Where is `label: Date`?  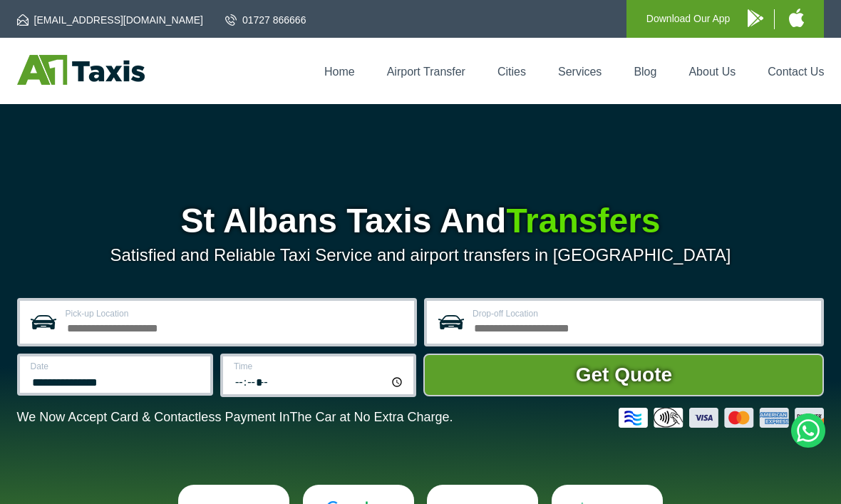
label: Date is located at coordinates (117, 366).